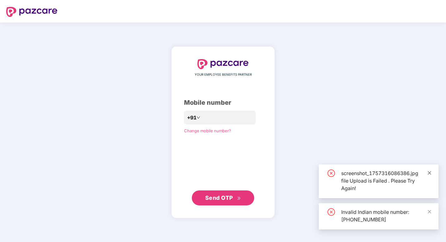 The image size is (446, 242). Describe the element at coordinates (208, 130) in the screenshot. I see `a: Change mobile number?` at that location.